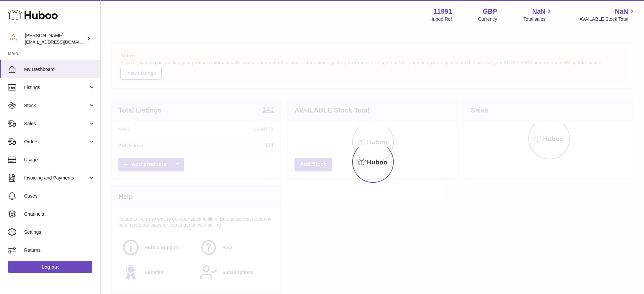 This screenshot has height=294, width=644. I want to click on span: Cases, so click(60, 196).